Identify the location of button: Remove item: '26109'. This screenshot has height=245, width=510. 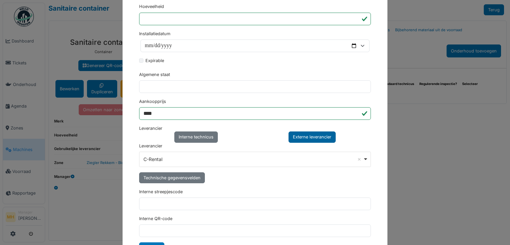
(359, 159).